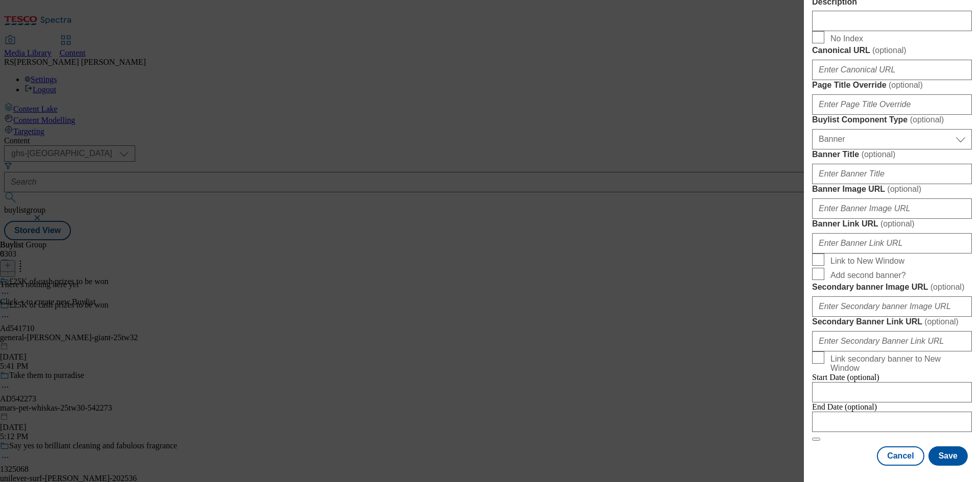  Describe the element at coordinates (868, 275) in the screenshot. I see `span: Add second banner?` at that location.